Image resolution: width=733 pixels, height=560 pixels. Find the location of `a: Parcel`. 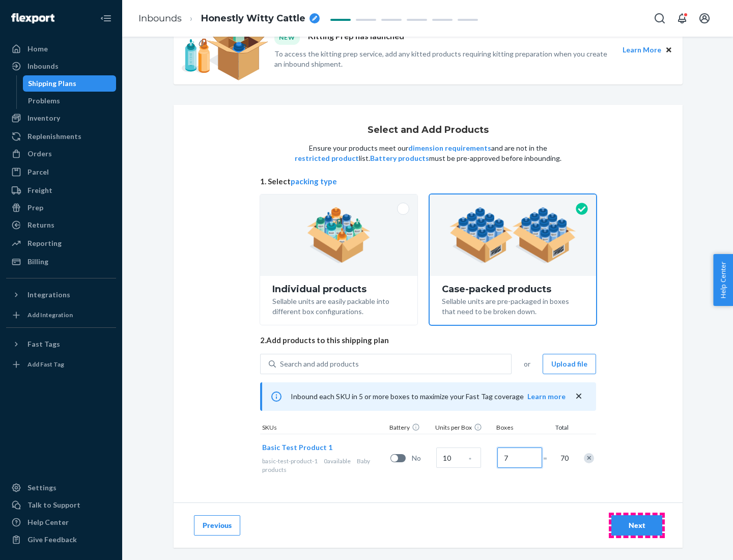

a: Parcel is located at coordinates (61, 172).